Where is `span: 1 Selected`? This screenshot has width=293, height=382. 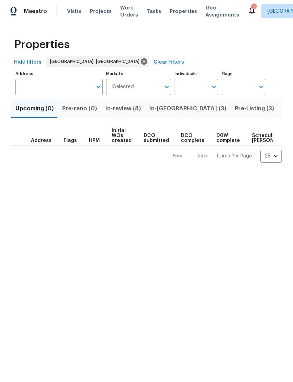 span: 1 Selected is located at coordinates (122, 87).